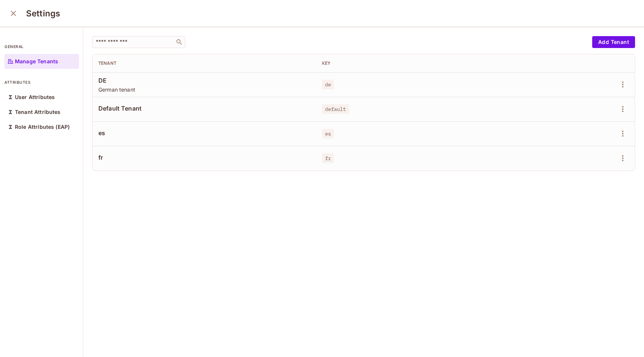 This screenshot has width=644, height=357. Describe the element at coordinates (42, 47) in the screenshot. I see `p: general` at that location.